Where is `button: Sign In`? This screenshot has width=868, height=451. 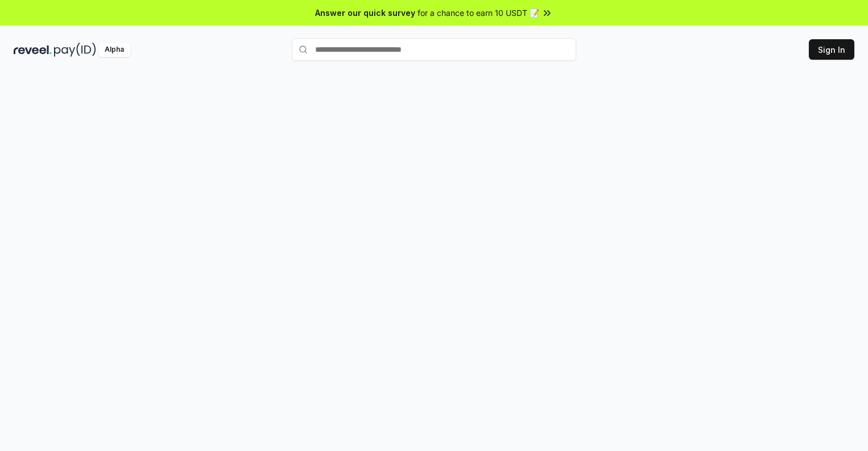 button: Sign In is located at coordinates (831, 50).